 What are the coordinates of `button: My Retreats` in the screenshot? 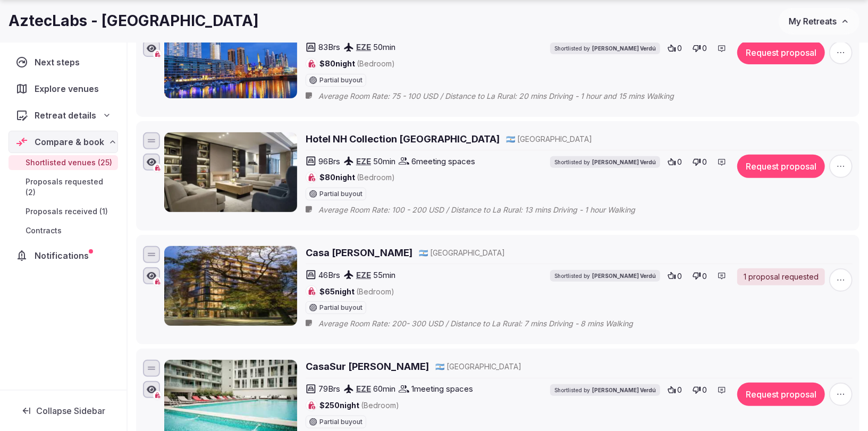 It's located at (819, 21).